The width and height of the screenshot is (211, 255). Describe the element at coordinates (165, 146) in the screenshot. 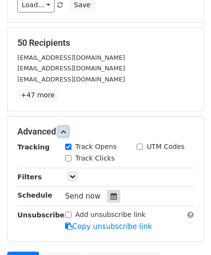

I see `label: UTM Codes` at that location.